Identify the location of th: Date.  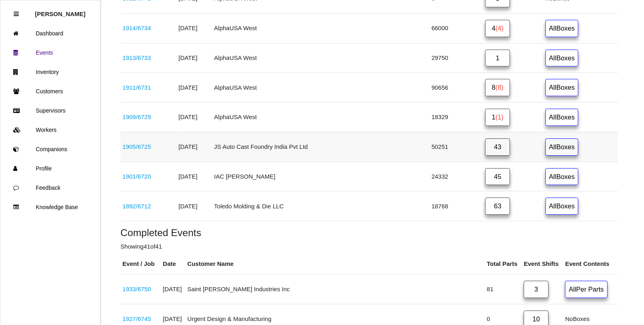
(173, 264).